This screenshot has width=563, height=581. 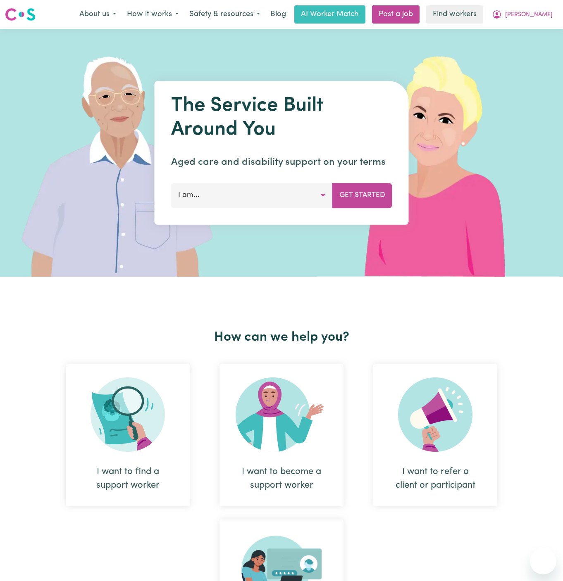 What do you see at coordinates (281, 338) in the screenshot?
I see `h2: How can we help you?` at bounding box center [281, 338].